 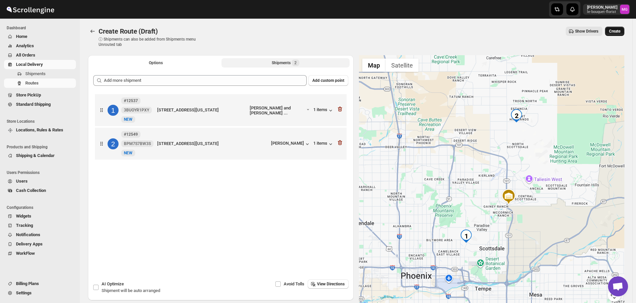 I want to click on button: Locations, Rules & Rates, so click(x=40, y=130).